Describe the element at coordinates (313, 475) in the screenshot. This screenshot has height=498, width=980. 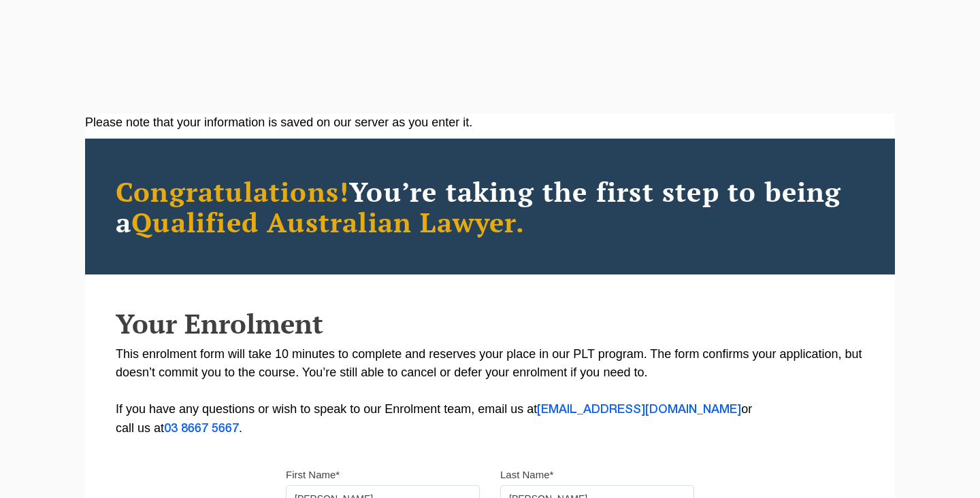
I see `label: First Name*` at that location.